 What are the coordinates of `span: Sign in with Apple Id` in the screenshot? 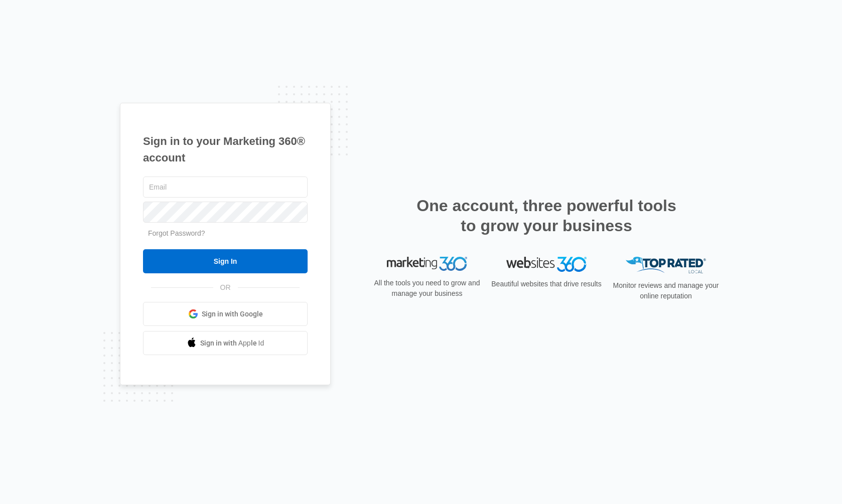 It's located at (232, 343).